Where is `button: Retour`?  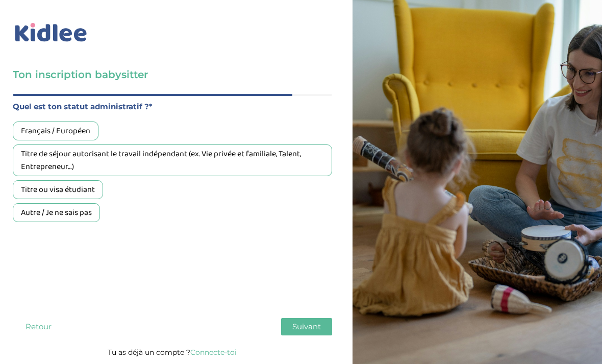 button: Retour is located at coordinates (38, 326).